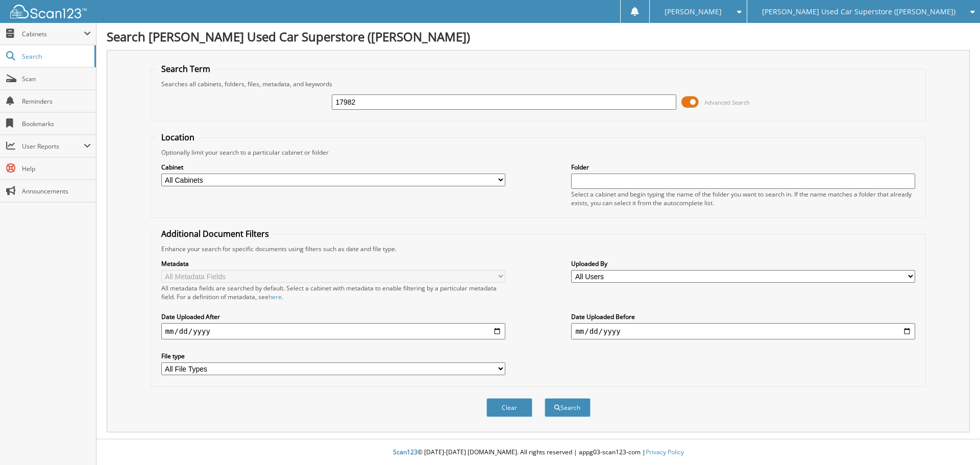 The image size is (980, 465). Describe the element at coordinates (333, 331) in the screenshot. I see `input: start` at that location.